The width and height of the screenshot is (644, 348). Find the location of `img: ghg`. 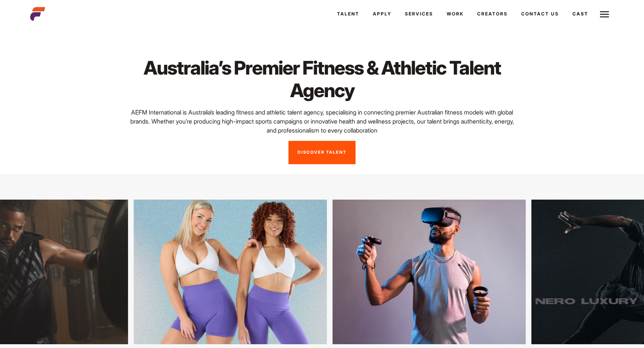

img: ghg is located at coordinates (197, 272).